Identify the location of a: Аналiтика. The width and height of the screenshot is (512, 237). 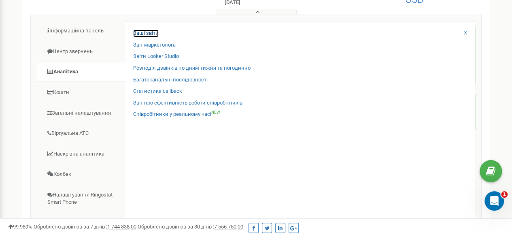
(81, 72).